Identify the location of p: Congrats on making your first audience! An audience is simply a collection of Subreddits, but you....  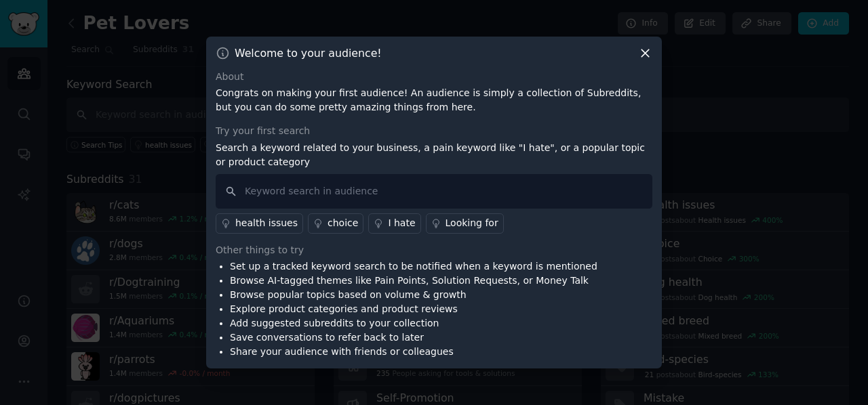
(434, 101).